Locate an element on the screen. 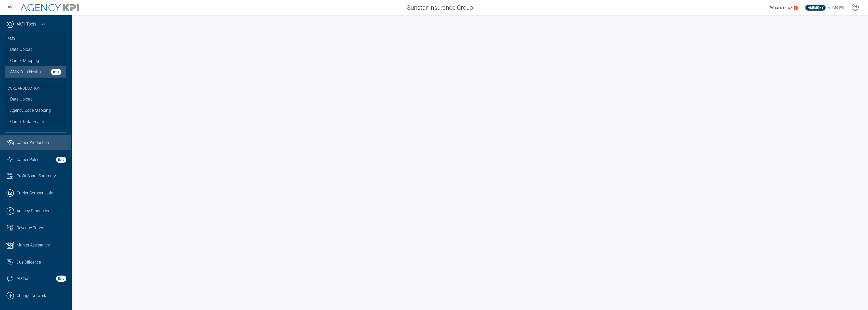 The width and height of the screenshot is (868, 310). img: AgencyKPI is located at coordinates (50, 8).